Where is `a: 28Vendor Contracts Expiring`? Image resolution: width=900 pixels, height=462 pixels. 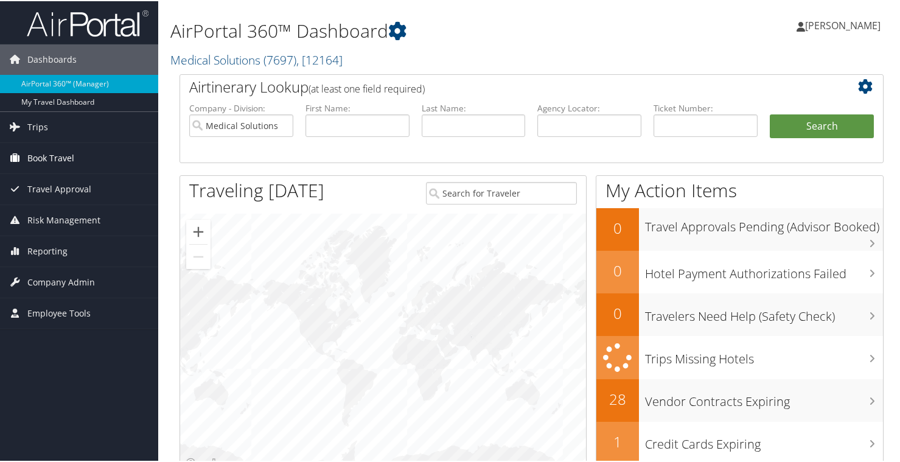
a: 28Vendor Contracts Expiring is located at coordinates (739, 399).